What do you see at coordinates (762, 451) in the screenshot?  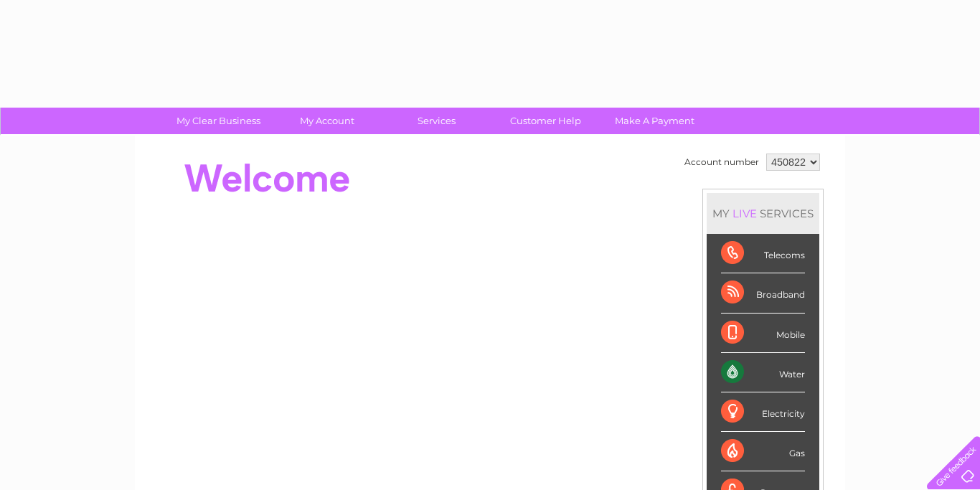 I see `div: Gas` at bounding box center [762, 451].